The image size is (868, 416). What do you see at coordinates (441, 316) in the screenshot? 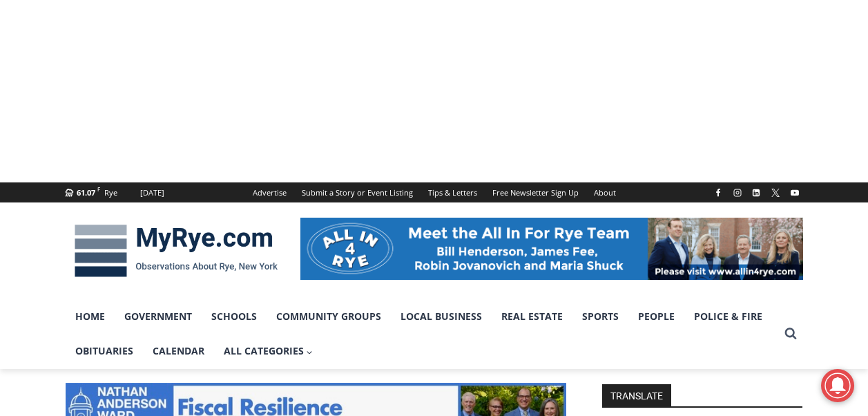
I see `a: Local Business` at bounding box center [441, 316].